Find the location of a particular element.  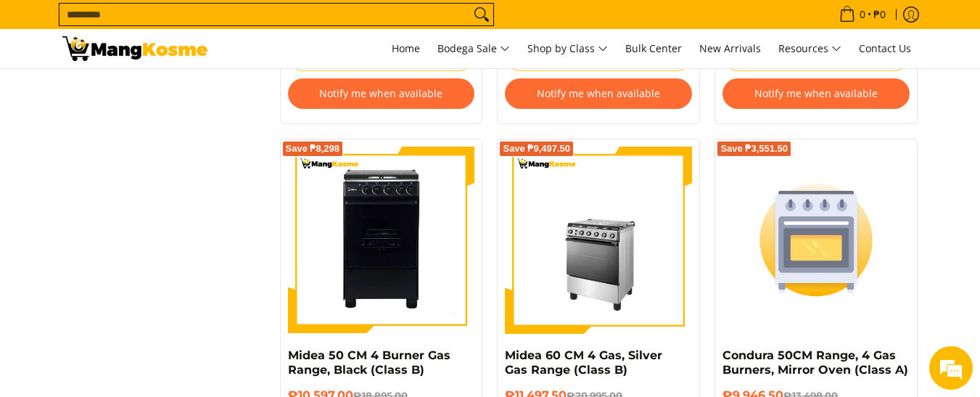

span: ₱0 is located at coordinates (879, 15).